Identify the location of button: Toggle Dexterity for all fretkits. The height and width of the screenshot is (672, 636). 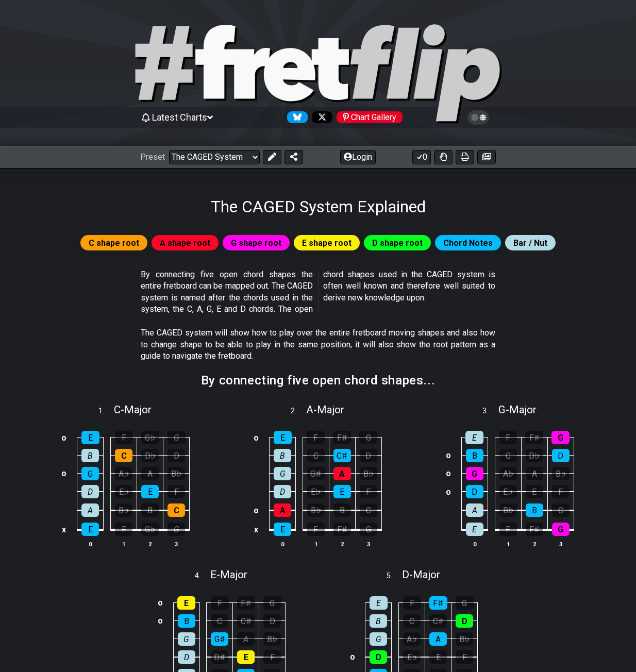
(443, 157).